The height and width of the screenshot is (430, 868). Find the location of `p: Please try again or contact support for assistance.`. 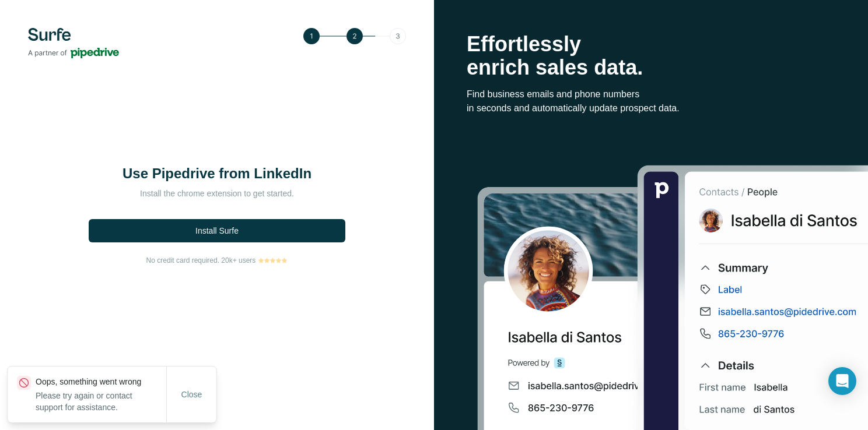

p: Please try again or contact support for assistance. is located at coordinates (101, 402).